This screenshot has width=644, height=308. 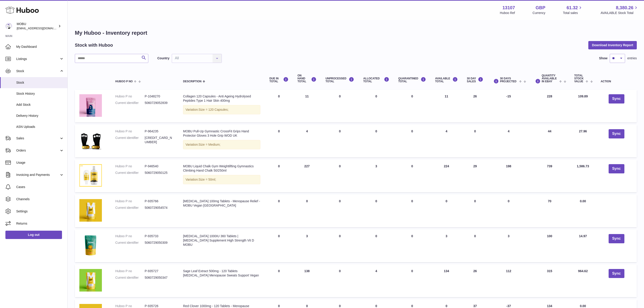 I want to click on td: 138, so click(x=307, y=280).